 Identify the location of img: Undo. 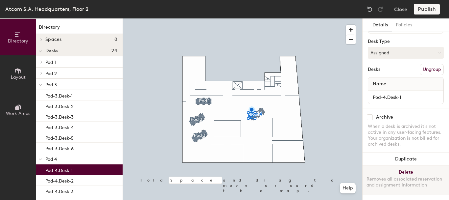
(370, 9).